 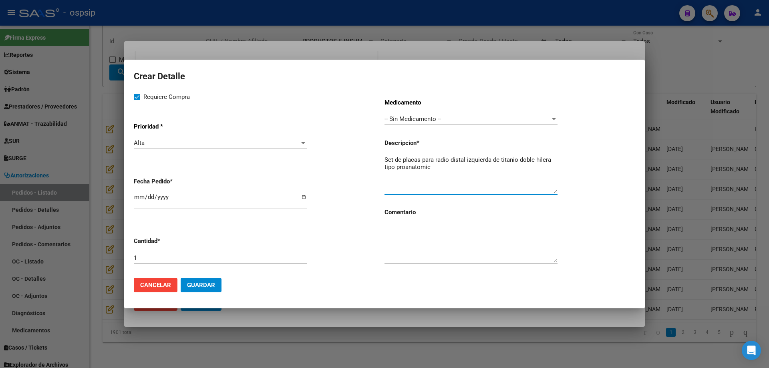 What do you see at coordinates (751, 350) in the screenshot?
I see `div: Open Intercom Messenger` at bounding box center [751, 350].